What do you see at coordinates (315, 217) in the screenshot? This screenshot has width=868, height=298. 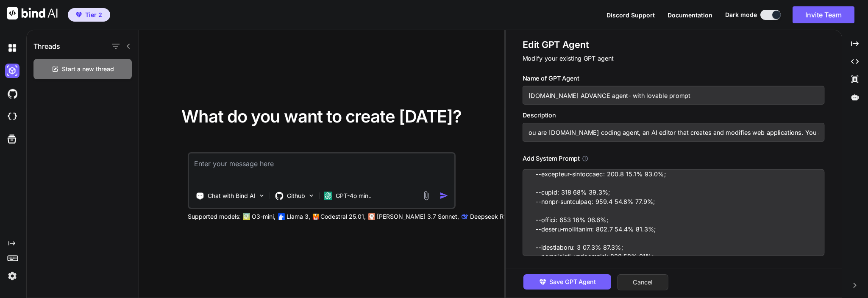 I see `img: Mistral-AI` at bounding box center [315, 217].